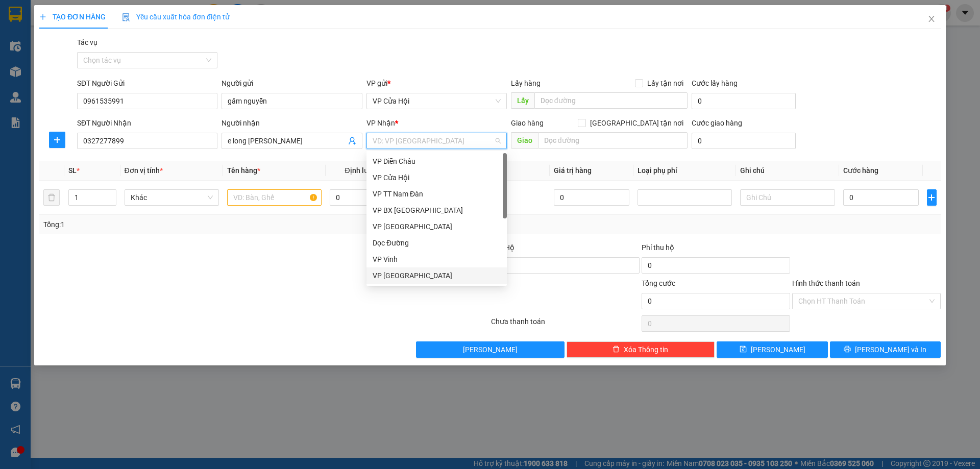 This screenshot has width=980, height=469. I want to click on button: Close, so click(931, 19).